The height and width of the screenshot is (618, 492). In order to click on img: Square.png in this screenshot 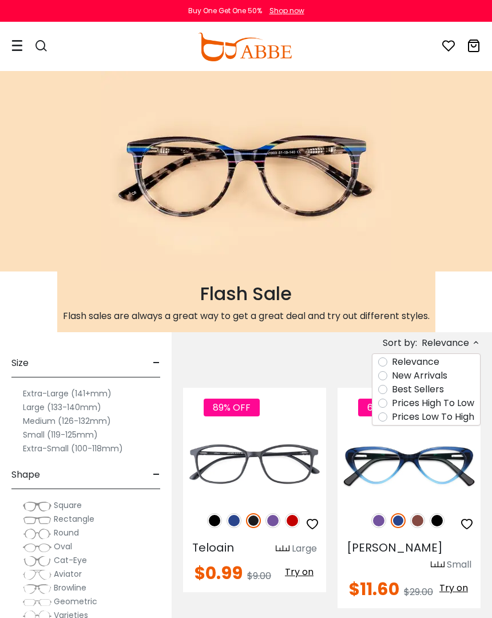, I will do `click(37, 506)`.